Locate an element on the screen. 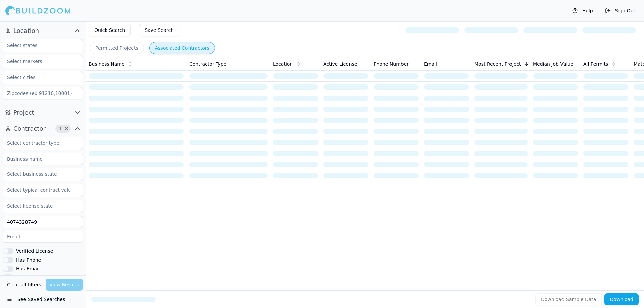 The image size is (644, 308). span: Project is located at coordinates (24, 112).